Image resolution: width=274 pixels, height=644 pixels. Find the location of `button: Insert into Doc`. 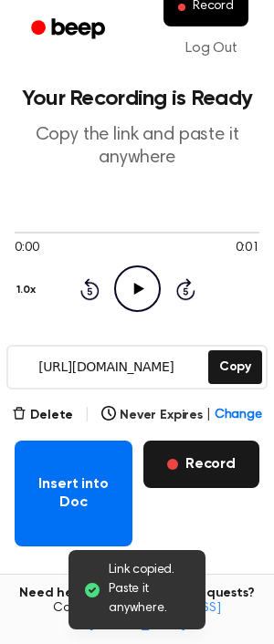

button: Insert into Doc is located at coordinates (73, 493).